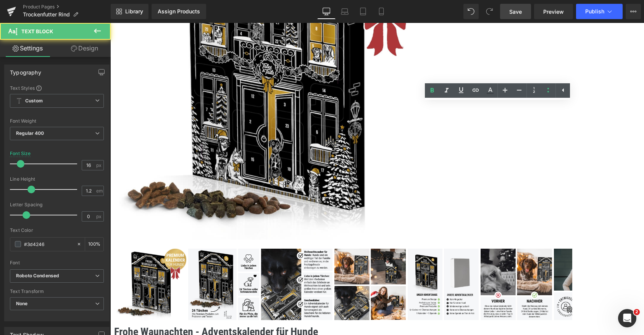 The image size is (644, 335). I want to click on span: em, so click(99, 190).